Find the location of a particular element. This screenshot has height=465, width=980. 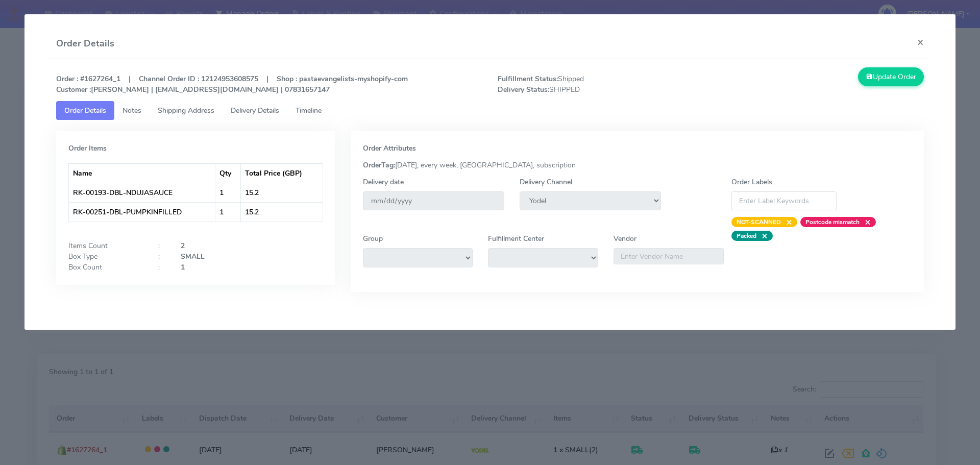

button: Close is located at coordinates (920, 42).